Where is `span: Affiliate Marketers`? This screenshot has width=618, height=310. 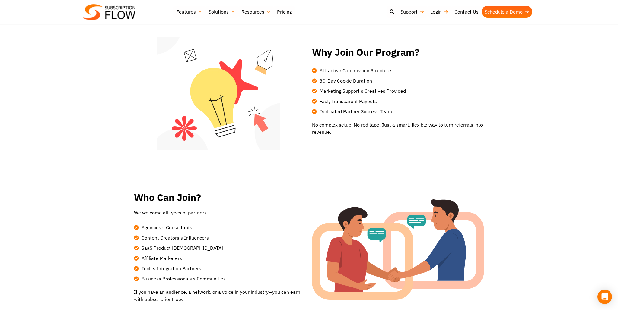
span: Affiliate Marketers is located at coordinates (161, 259).